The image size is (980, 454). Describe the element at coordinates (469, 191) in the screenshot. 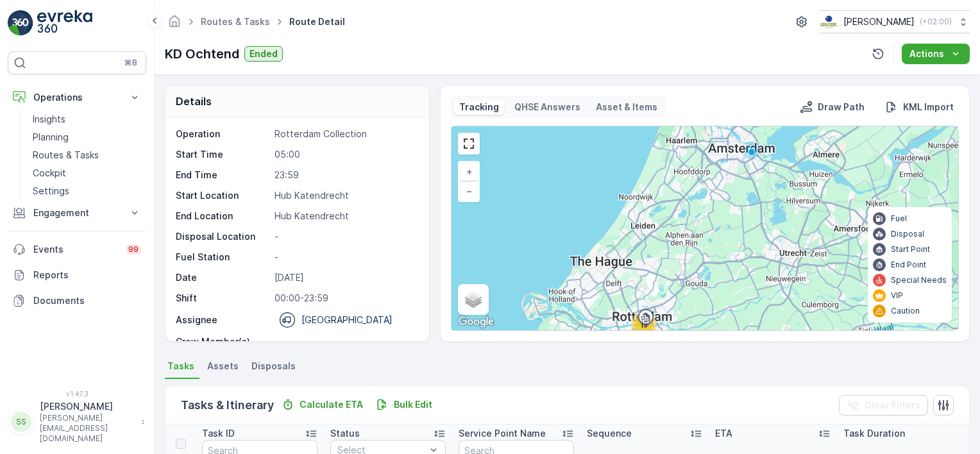

I see `a: Zoom Out` at that location.